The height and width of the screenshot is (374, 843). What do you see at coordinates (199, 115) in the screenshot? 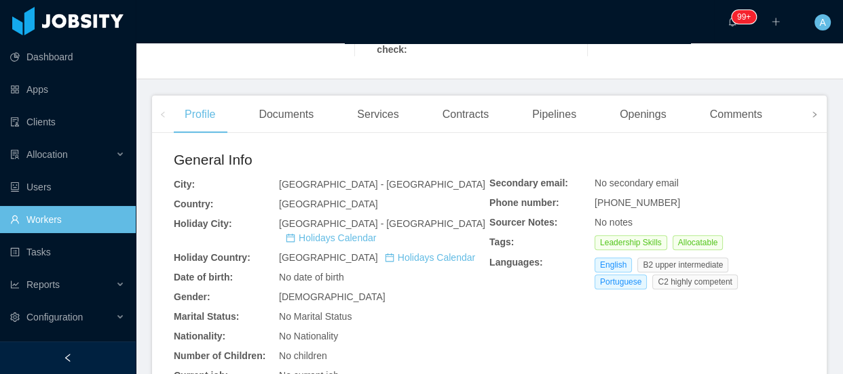
I see `div: Profile` at bounding box center [199, 115].